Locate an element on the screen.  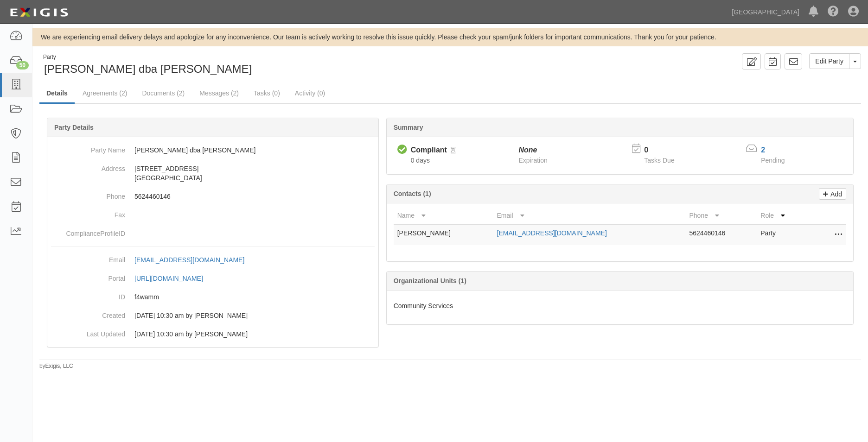
a: Exigis, LLC is located at coordinates (59, 366).